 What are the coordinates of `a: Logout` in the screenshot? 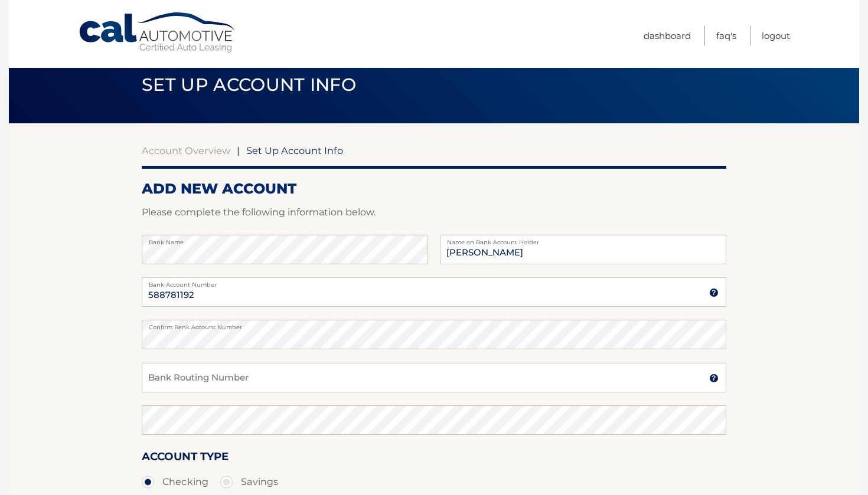 It's located at (776, 35).